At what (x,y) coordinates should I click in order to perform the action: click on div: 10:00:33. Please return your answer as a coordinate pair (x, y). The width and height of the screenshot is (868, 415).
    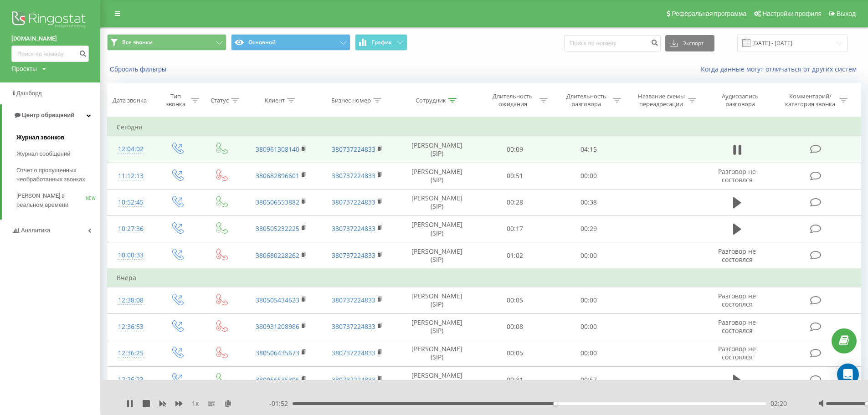
    Looking at the image, I should click on (131, 255).